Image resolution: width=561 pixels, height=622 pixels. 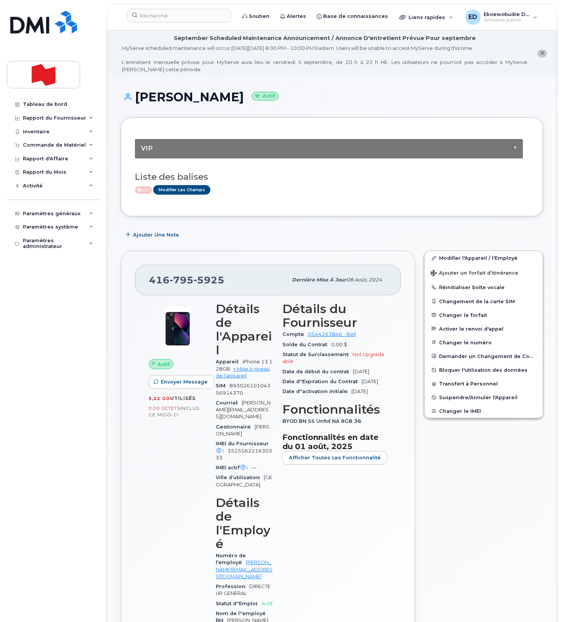 I want to click on span: IMEI actif, so click(x=234, y=467).